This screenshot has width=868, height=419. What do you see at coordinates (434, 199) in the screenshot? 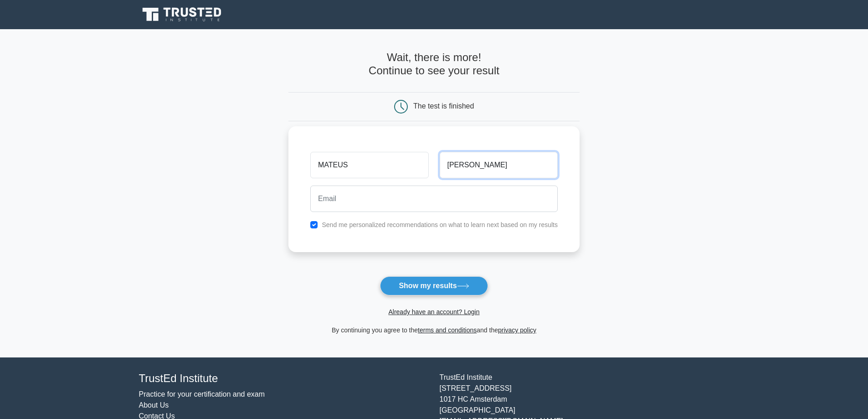
I see `input: Email` at bounding box center [434, 199].